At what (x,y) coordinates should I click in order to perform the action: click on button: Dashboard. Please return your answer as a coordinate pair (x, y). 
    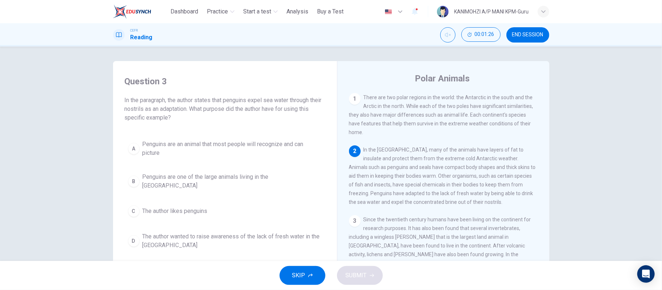
    Looking at the image, I should click on (184, 12).